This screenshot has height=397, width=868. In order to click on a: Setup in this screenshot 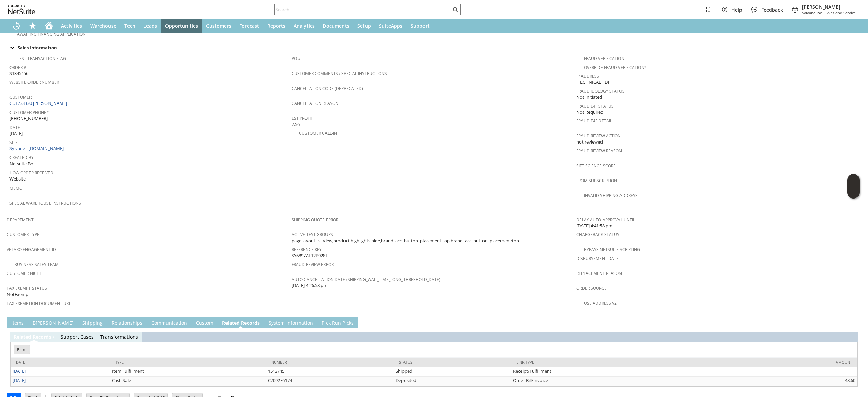, I will do `click(364, 25)`.